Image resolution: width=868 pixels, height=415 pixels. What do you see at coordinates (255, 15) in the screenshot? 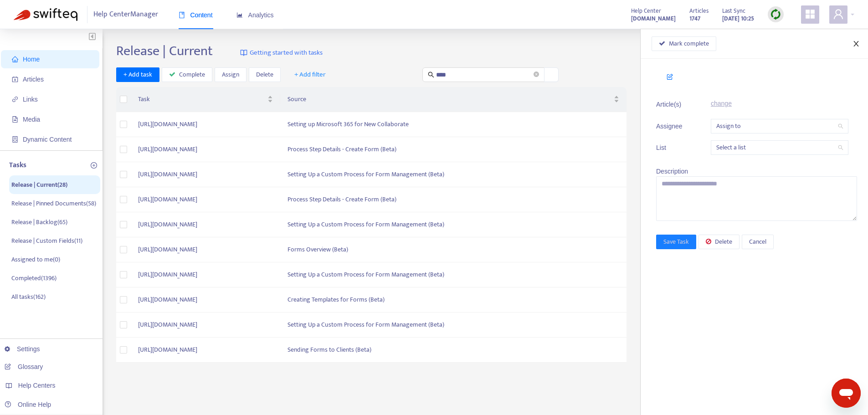
I see `span: Analytics` at bounding box center [255, 15].